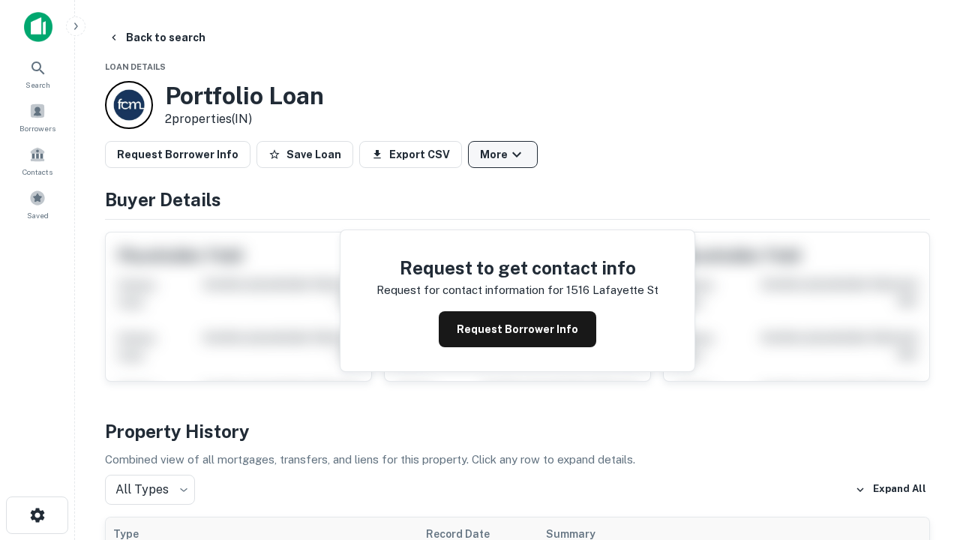 This screenshot has height=540, width=960. What do you see at coordinates (37, 160) in the screenshot?
I see `div: Contacts` at bounding box center [37, 160].